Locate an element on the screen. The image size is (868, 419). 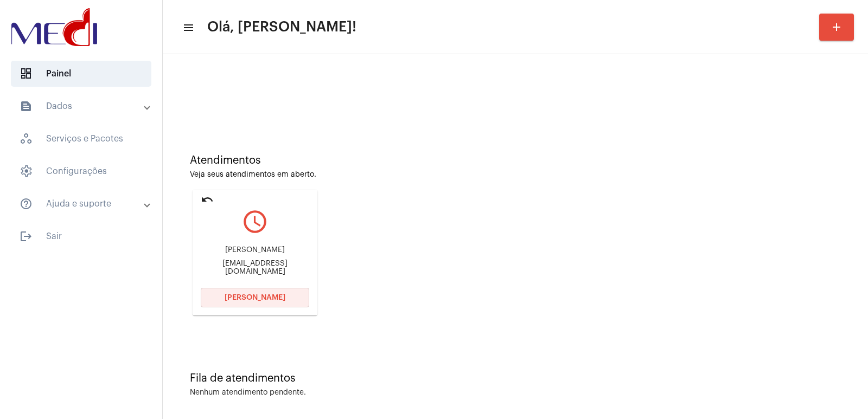
span: Configurações is located at coordinates (80, 172).